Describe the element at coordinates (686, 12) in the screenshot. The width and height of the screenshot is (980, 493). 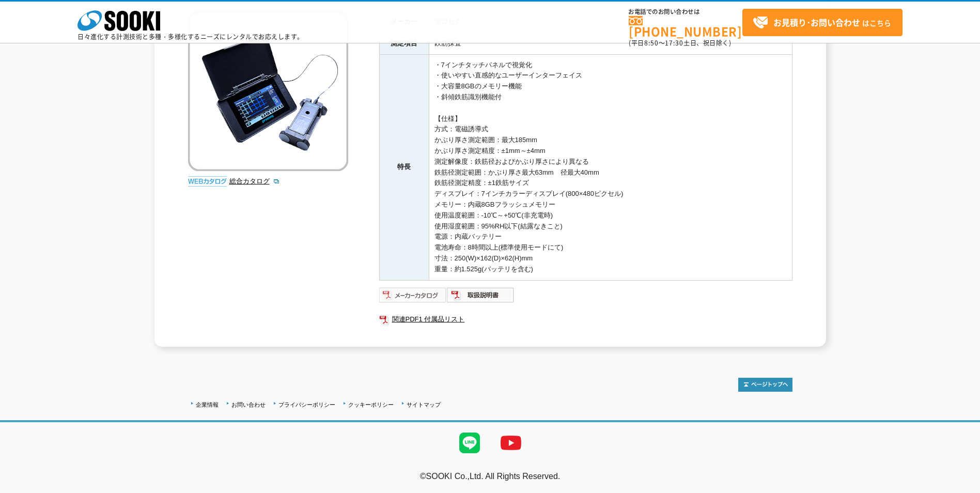
I see `span: お電話でのお問い合わせは` at that location.